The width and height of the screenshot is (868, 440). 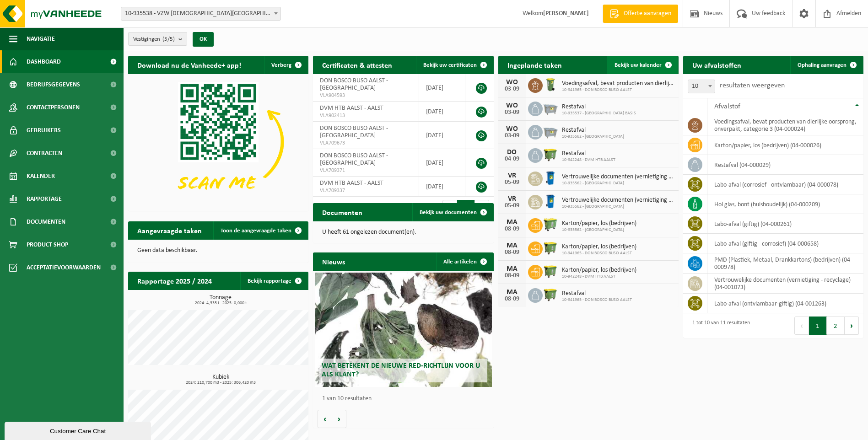 What do you see at coordinates (260, 230) in the screenshot?
I see `a: Toon de aangevraagde taken` at bounding box center [260, 230].